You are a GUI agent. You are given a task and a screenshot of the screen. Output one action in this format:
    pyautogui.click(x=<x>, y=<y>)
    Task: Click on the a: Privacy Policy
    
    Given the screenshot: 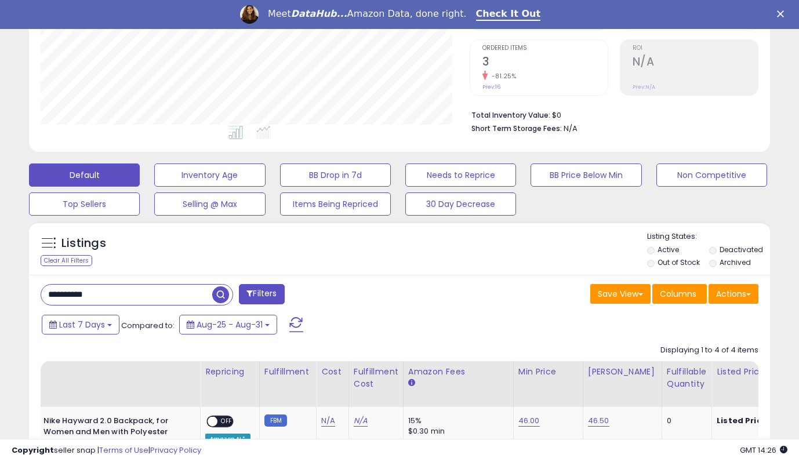 What is the action you would take?
    pyautogui.click(x=176, y=450)
    